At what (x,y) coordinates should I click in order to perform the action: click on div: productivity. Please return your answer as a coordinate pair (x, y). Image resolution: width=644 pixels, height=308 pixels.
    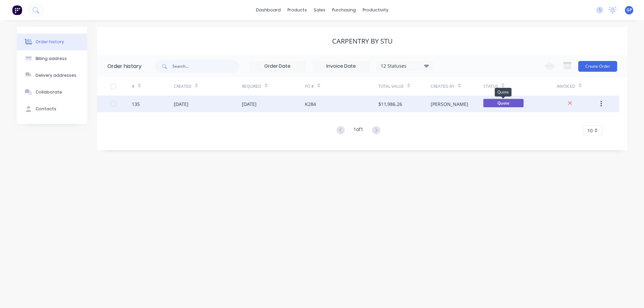
    Looking at the image, I should click on (375, 10).